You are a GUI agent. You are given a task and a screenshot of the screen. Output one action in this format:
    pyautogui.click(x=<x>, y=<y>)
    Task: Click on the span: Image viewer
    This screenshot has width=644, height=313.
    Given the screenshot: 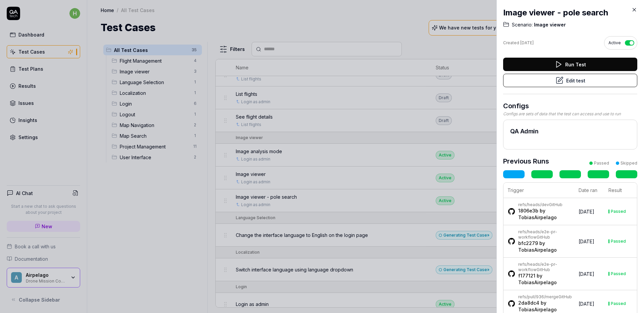 What is the action you would take?
    pyautogui.click(x=549, y=25)
    